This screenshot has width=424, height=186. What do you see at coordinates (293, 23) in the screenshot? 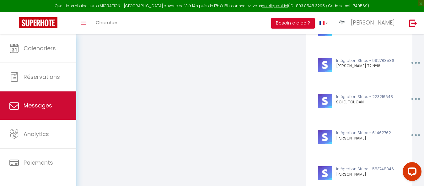
I see `button: Besoin d'aide ?` at bounding box center [293, 23].